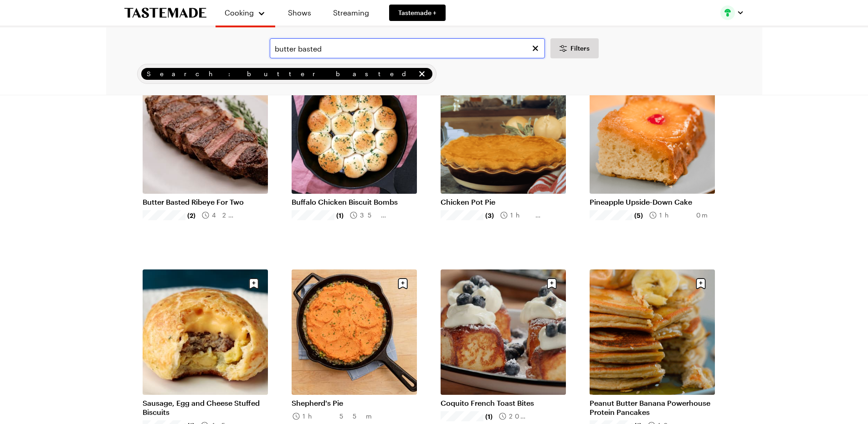  Describe the element at coordinates (732, 13) in the screenshot. I see `button: Profile picture` at that location.